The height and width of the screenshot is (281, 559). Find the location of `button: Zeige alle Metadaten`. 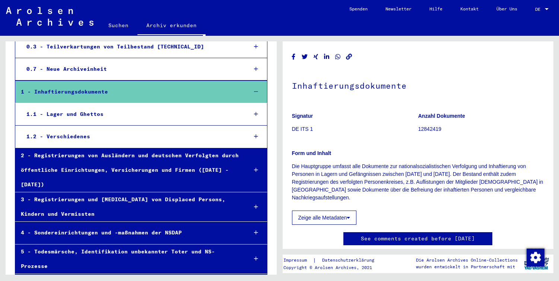

button: Zeige alle Metadaten is located at coordinates (324, 217).